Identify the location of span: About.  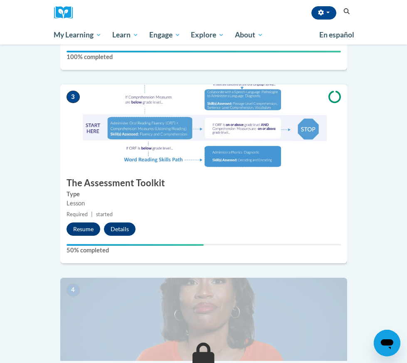
(249, 35).